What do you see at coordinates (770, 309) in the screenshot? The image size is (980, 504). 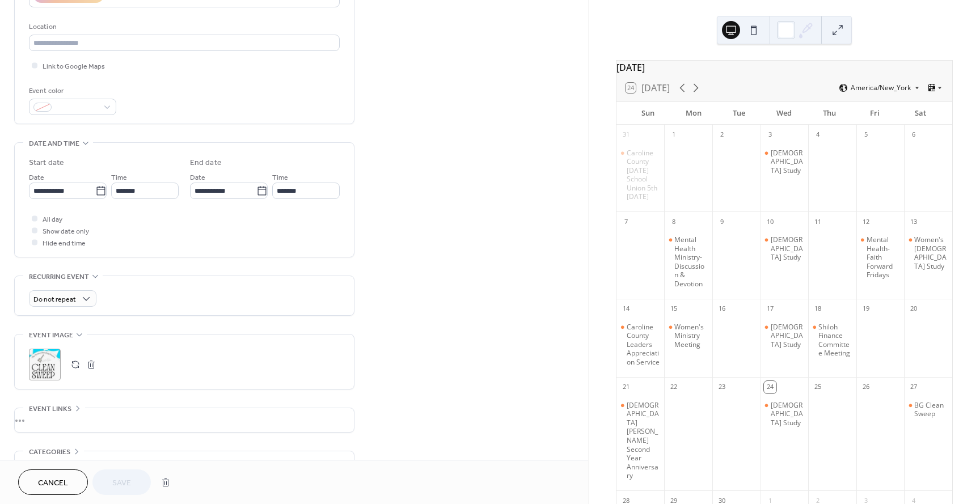 I see `div: 17` at bounding box center [770, 309].